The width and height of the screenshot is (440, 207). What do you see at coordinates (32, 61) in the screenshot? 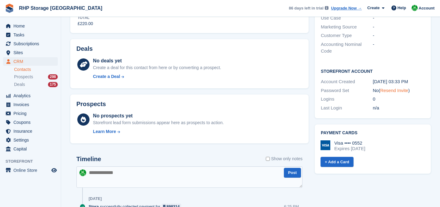
I see `span: CRM` at bounding box center [32, 61].